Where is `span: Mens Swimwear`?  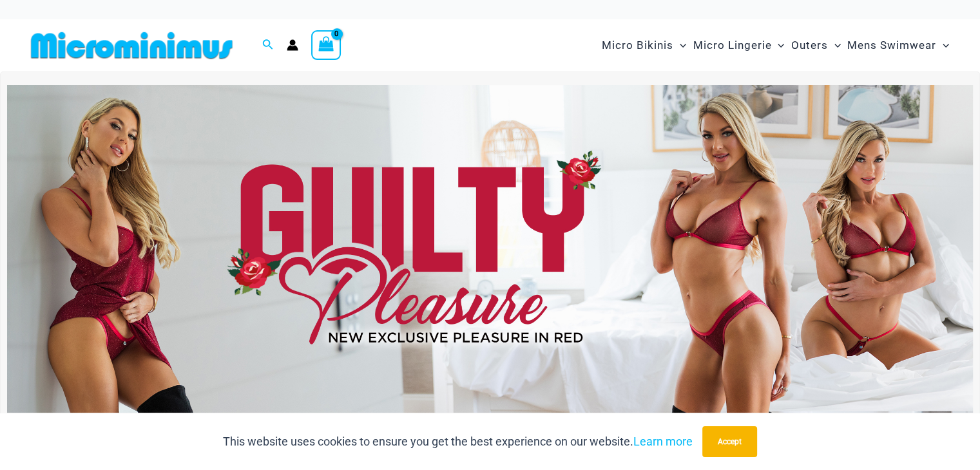 span: Mens Swimwear is located at coordinates (891, 45).